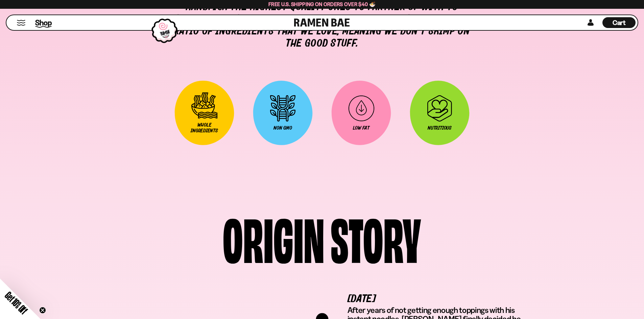 This screenshot has height=319, width=644. I want to click on a: Shop, so click(43, 22).